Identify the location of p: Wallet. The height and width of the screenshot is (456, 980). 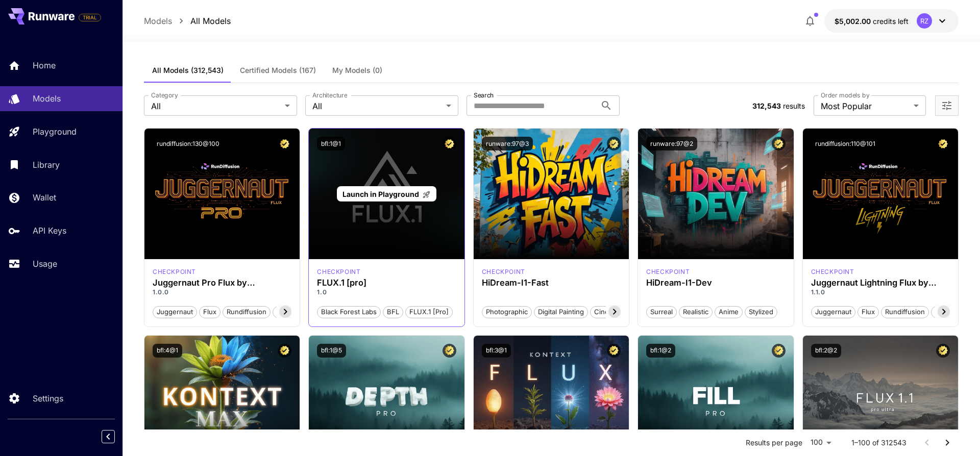
(44, 197).